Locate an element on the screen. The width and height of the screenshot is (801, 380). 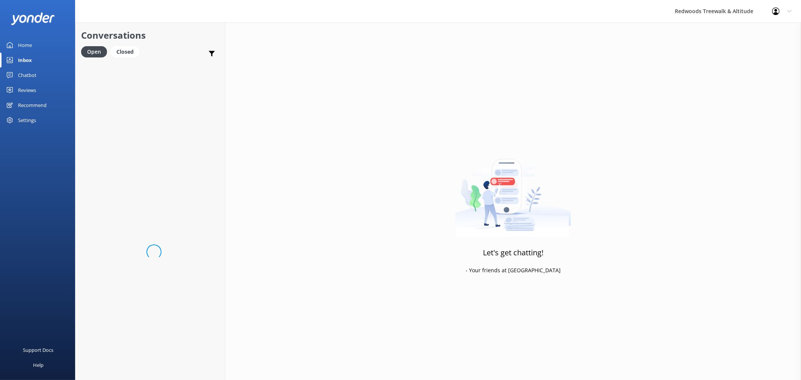
div: Inbox is located at coordinates (25, 60).